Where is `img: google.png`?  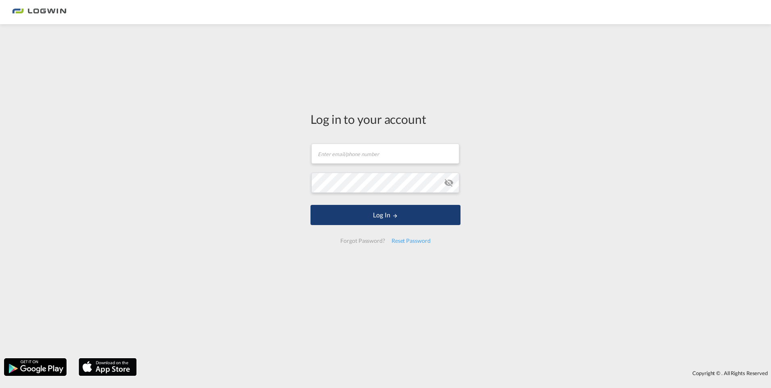
img: google.png is located at coordinates (35, 367).